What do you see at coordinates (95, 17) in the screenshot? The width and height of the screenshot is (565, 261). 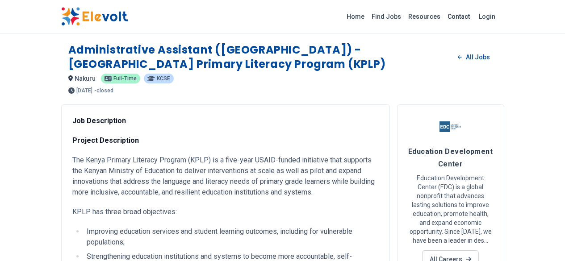 I see `img: Elevolt` at bounding box center [95, 17].